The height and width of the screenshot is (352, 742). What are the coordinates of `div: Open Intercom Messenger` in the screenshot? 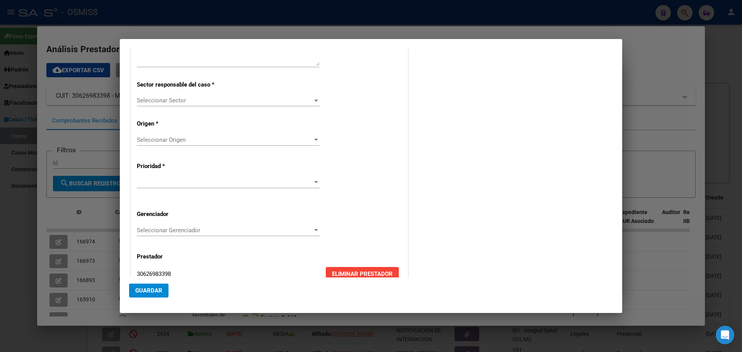 It's located at (725, 335).